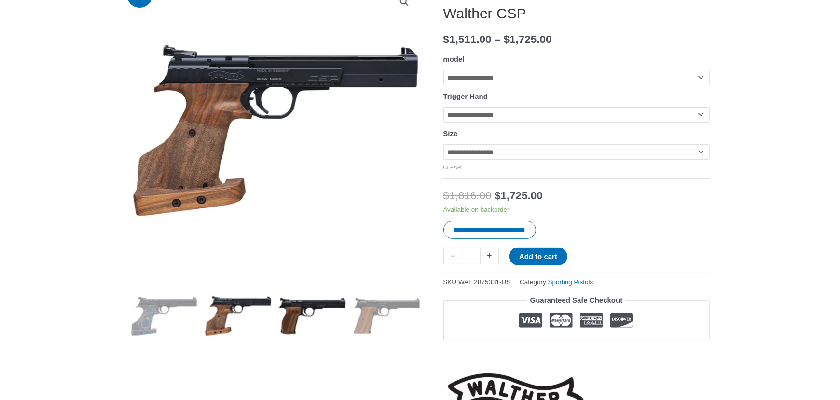  Describe the element at coordinates (577, 300) in the screenshot. I see `legend: Guaranteed Safe Checkout` at that location.